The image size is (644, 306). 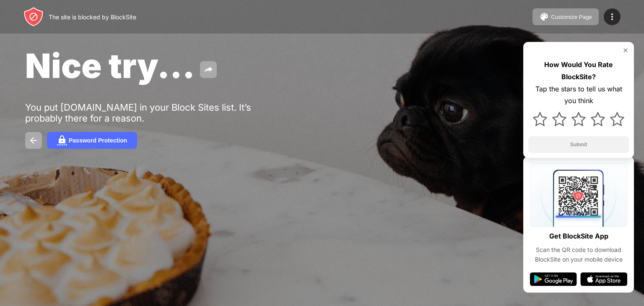 What do you see at coordinates (579, 95) in the screenshot?
I see `div: Tap the stars to tell us what you think` at bounding box center [579, 95].